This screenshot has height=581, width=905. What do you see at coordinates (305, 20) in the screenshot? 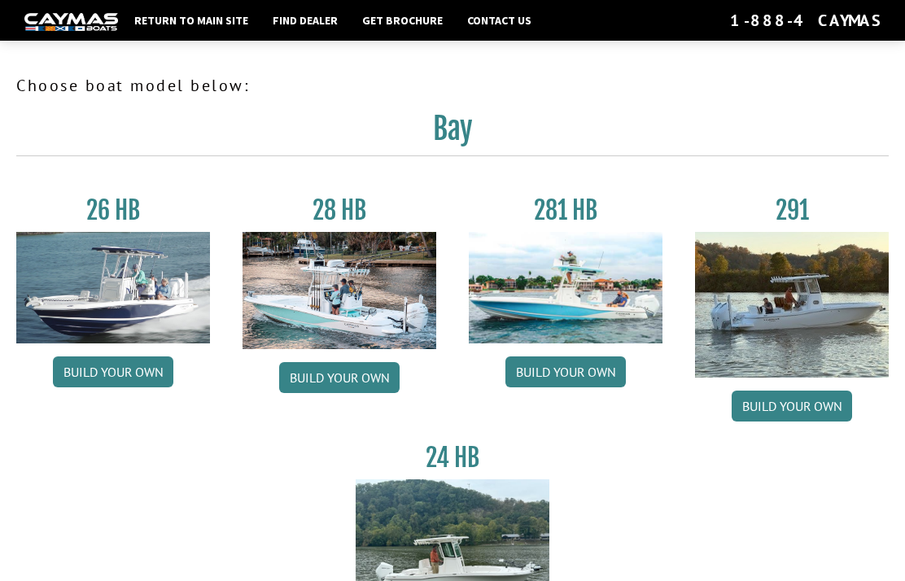
I see `a: Find Dealer` at bounding box center [305, 20].